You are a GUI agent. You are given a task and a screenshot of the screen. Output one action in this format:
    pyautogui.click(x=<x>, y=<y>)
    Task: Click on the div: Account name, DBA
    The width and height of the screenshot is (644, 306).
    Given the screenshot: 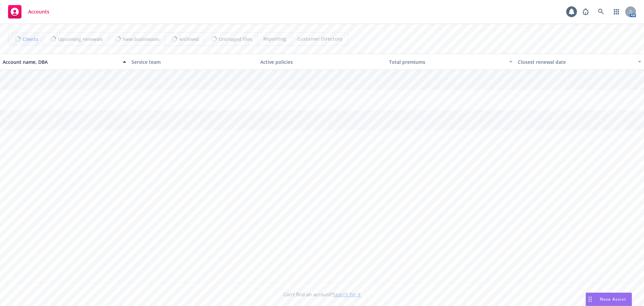 What is the action you would take?
    pyautogui.click(x=61, y=62)
    